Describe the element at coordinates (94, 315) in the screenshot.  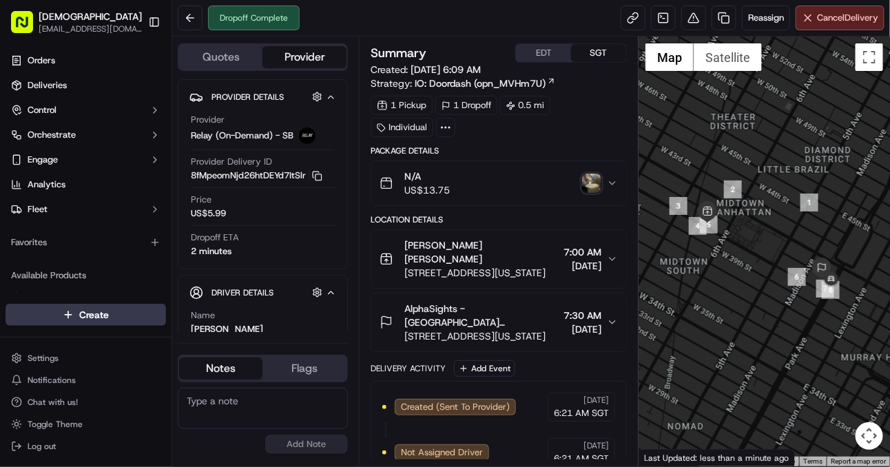
I see `span: Create` at that location.